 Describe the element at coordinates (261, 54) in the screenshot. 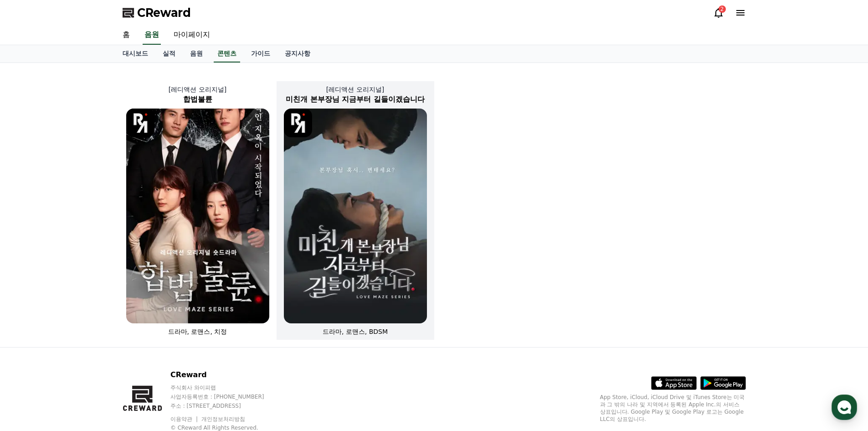

I see `a: 가이드` at that location.